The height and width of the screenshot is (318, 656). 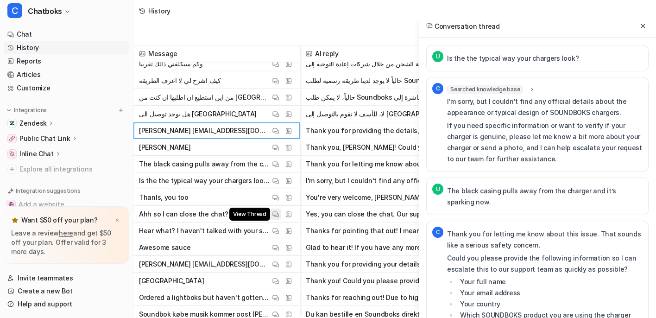 What do you see at coordinates (545, 107) in the screenshot?
I see `p: I'm sorry, but I couldn't find any official details about the appearance or typical design of SOU...` at bounding box center [545, 107].